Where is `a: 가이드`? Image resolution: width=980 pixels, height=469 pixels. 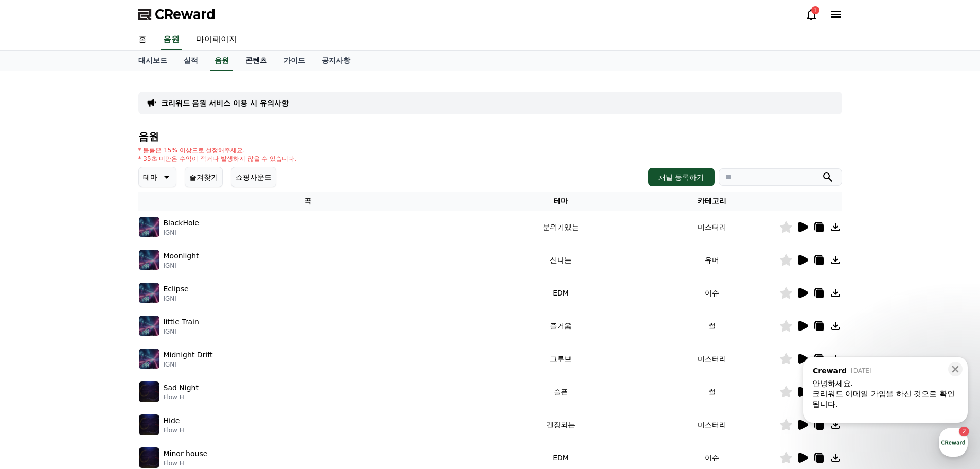 a: 가이드 is located at coordinates (294, 61).